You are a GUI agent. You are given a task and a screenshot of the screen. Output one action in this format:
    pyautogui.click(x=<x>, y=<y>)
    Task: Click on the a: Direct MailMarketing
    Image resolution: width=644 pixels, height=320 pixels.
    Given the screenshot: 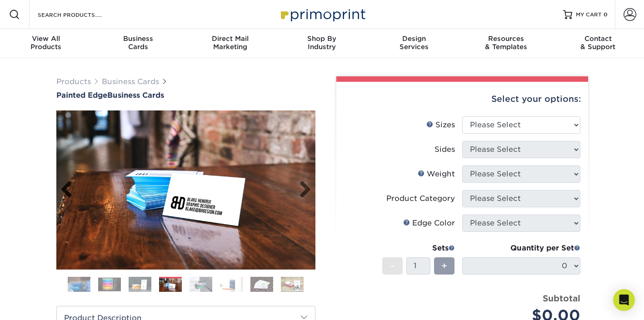 What is the action you would take?
    pyautogui.click(x=230, y=44)
    